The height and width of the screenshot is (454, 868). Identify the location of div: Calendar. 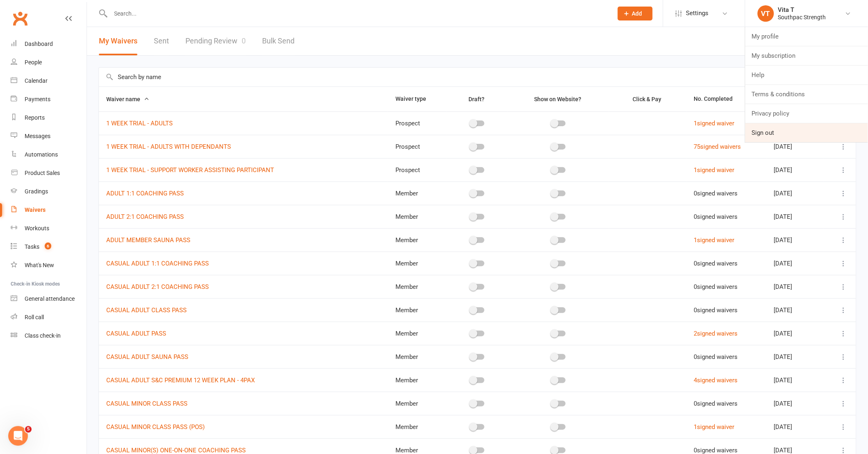
(36, 81).